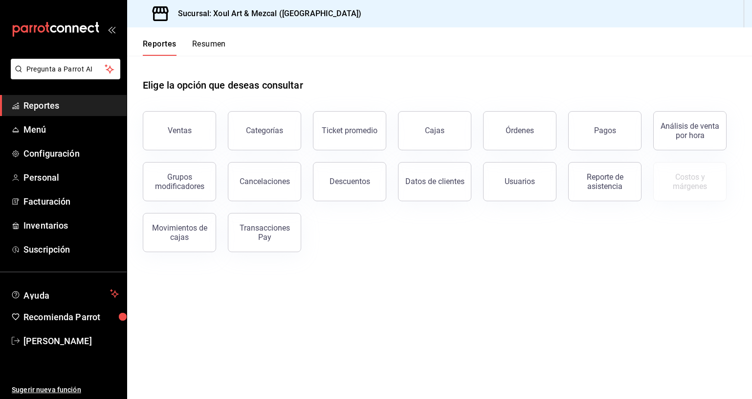 Image resolution: width=752 pixels, height=399 pixels. Describe the element at coordinates (350, 181) in the screenshot. I see `div: Descuentos` at that location.